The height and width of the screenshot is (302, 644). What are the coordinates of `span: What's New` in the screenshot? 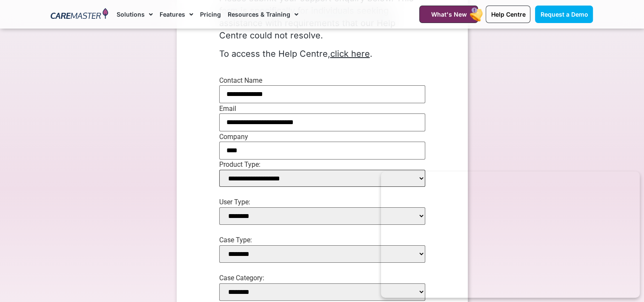 It's located at (449, 14).